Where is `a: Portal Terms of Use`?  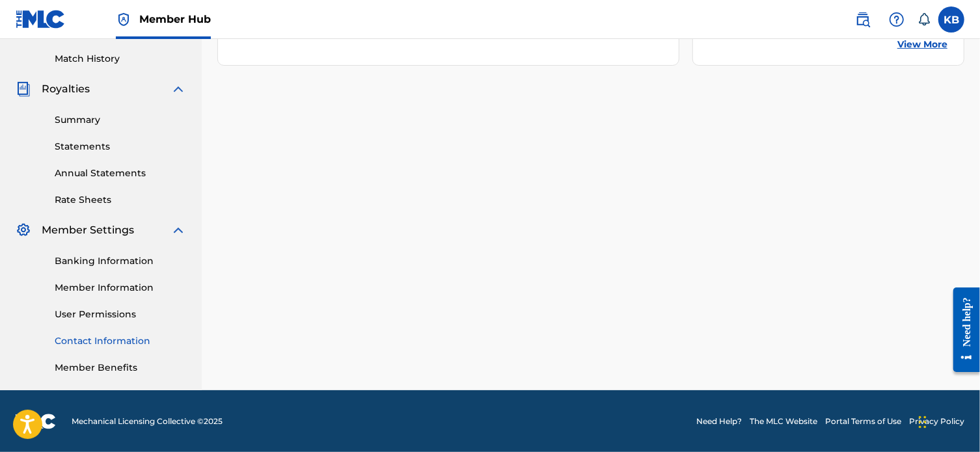 a: Portal Terms of Use is located at coordinates (863, 422).